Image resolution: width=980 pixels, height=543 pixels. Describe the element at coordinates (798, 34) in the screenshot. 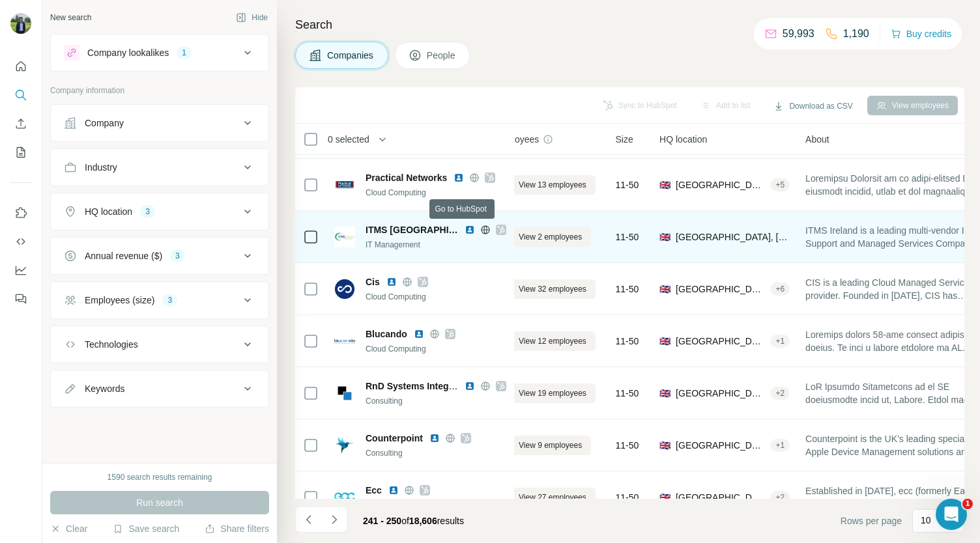

I see `p: 59,993` at that location.